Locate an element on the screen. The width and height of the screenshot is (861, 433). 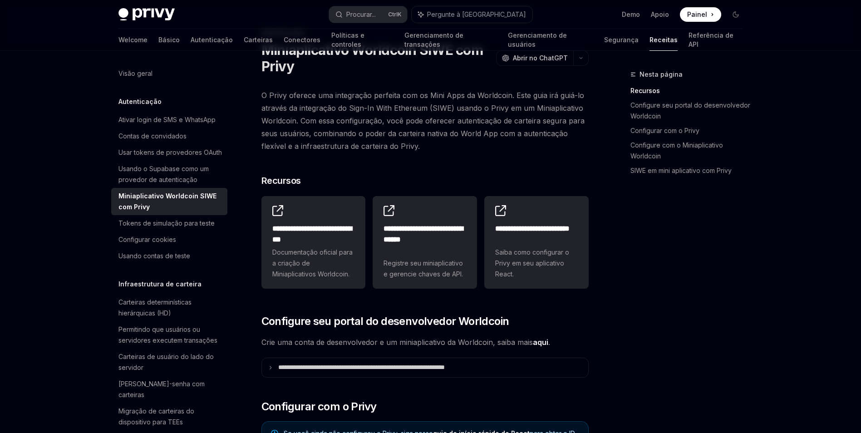
div: Tokens de simulação para teste is located at coordinates (167, 223).